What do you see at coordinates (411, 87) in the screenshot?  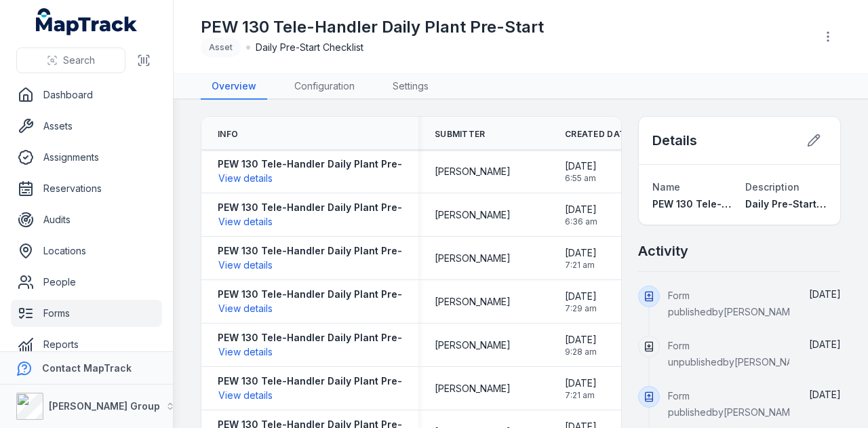 I see `a: Settings` at bounding box center [411, 87].